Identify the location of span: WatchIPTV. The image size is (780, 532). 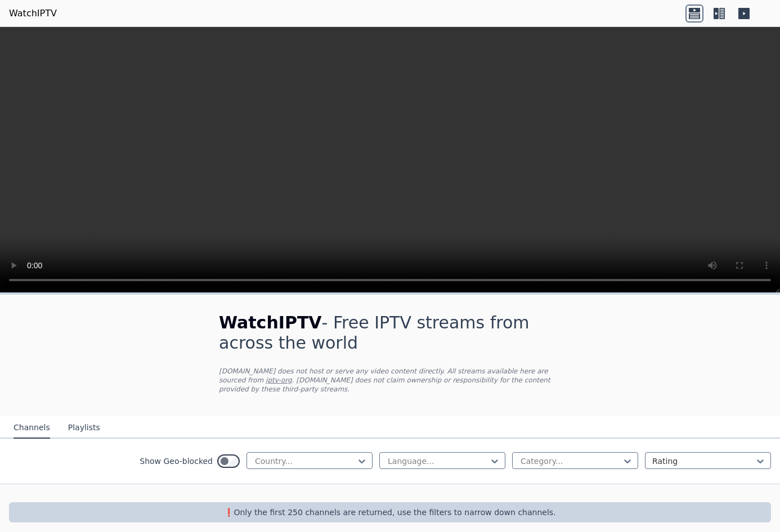
(270, 323).